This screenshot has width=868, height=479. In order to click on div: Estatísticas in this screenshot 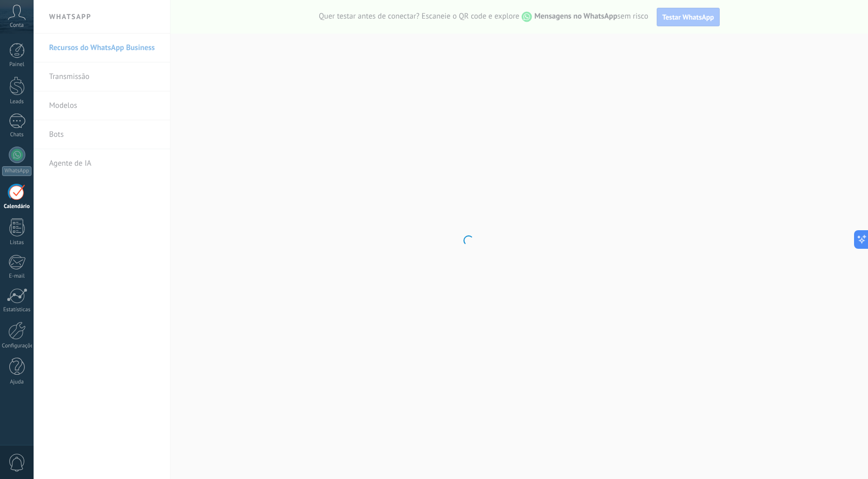, I will do `click(17, 310)`.